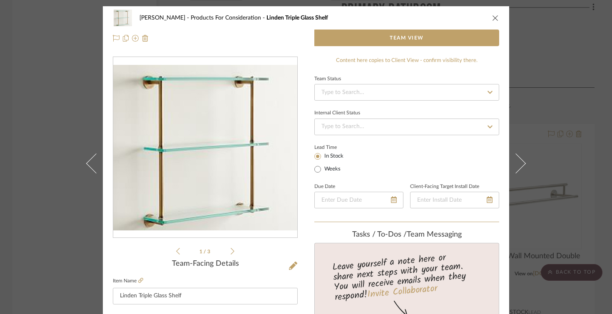  Describe the element at coordinates (406, 38) in the screenshot. I see `span: Team View` at that location.